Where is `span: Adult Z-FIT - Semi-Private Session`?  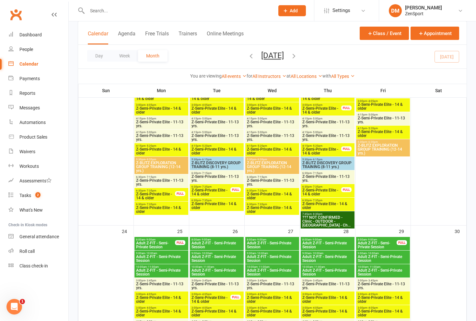 span: Adult Z-FIT - Semi-Private Session is located at coordinates (328, 258).